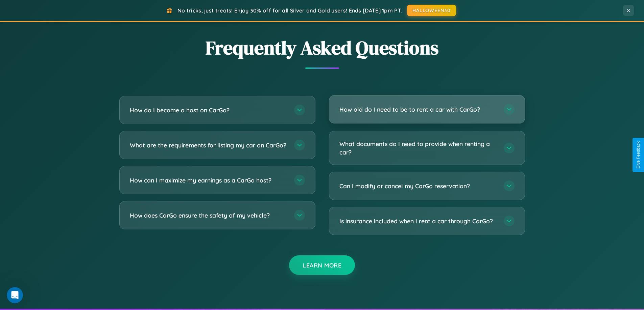 The image size is (644, 310). I want to click on button: HALLOWEEN30, so click(432, 10).